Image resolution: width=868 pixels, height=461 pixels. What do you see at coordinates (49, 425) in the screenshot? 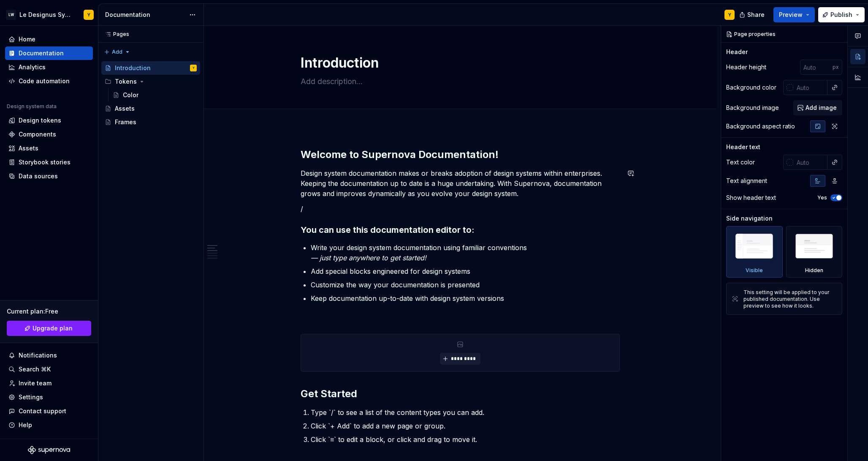
I see `button: Help` at bounding box center [49, 425].